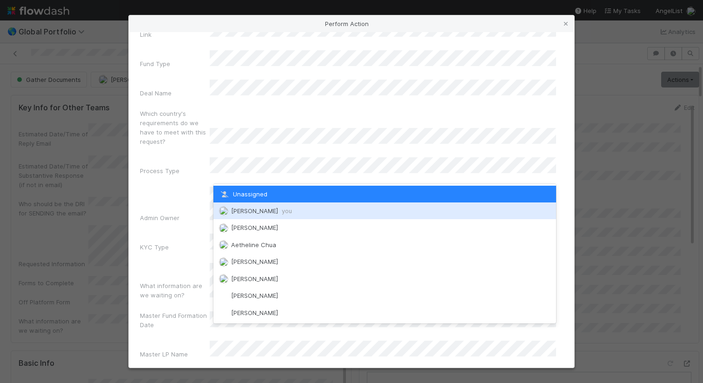 The height and width of the screenshot is (383, 703). What do you see at coordinates (243, 194) in the screenshot?
I see `span: Unassigned` at bounding box center [243, 194].